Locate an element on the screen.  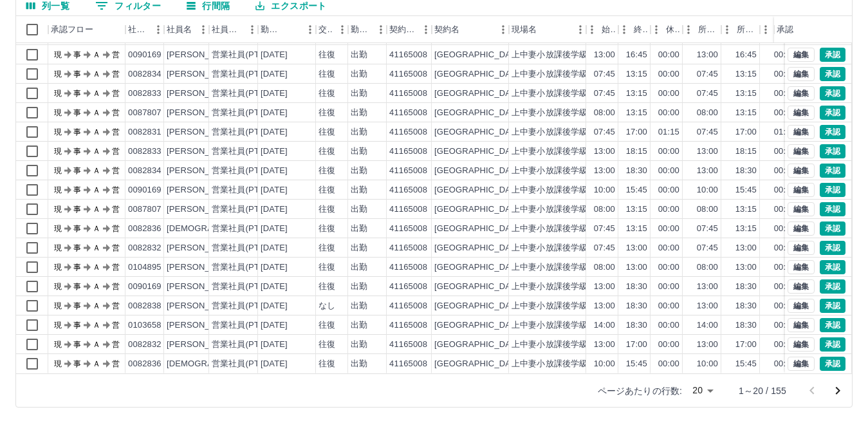
div: 承認 is located at coordinates (785, 30).